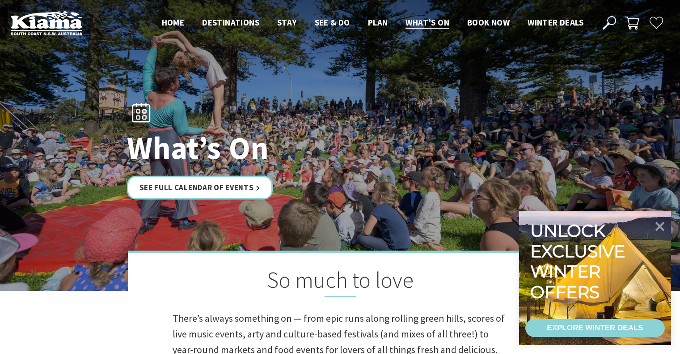 The height and width of the screenshot is (354, 680). Describe the element at coordinates (231, 22) in the screenshot. I see `span: Destinations` at that location.